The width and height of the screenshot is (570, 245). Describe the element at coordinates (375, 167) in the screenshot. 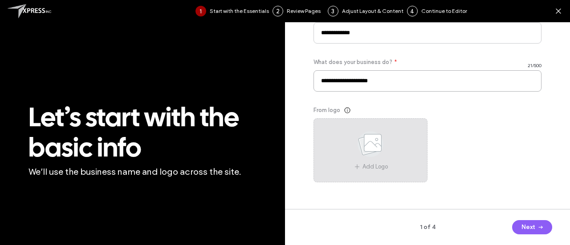

I see `span: Add Logo` at that location.